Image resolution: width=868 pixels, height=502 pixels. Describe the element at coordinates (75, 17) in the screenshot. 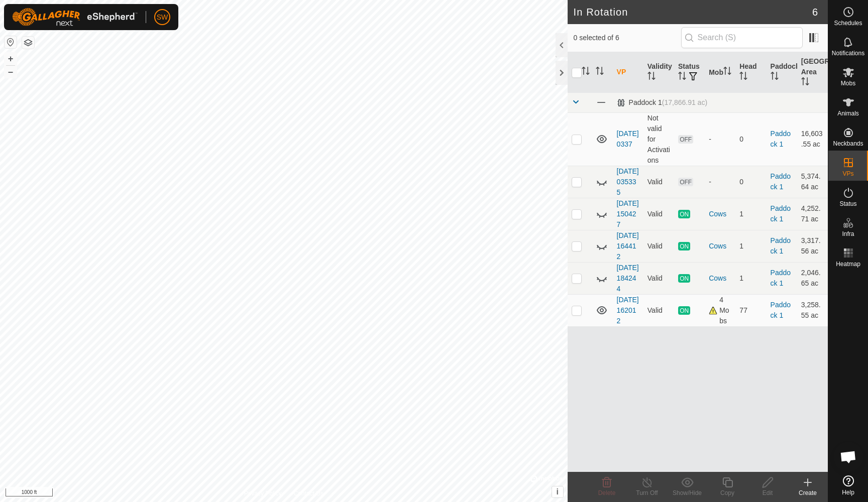

I see `img: Gallagher Logo` at that location.